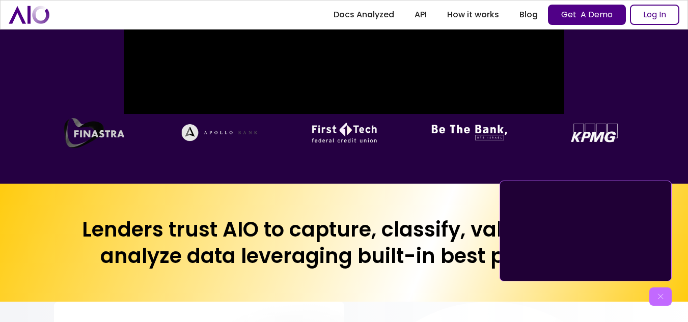  Describe the element at coordinates (29, 14) in the screenshot. I see `a: home` at that location.